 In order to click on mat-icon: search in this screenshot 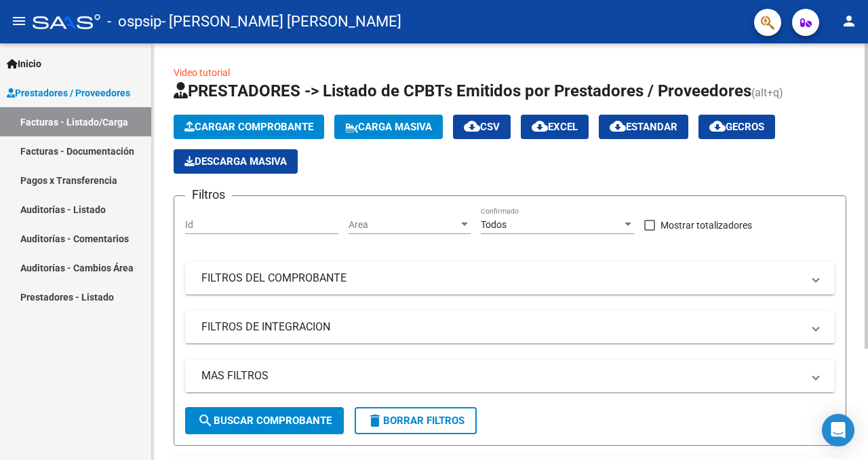, I will do `click(205, 421)`.